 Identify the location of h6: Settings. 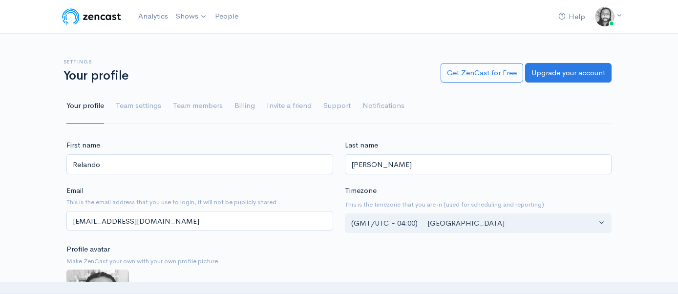
(246, 62).